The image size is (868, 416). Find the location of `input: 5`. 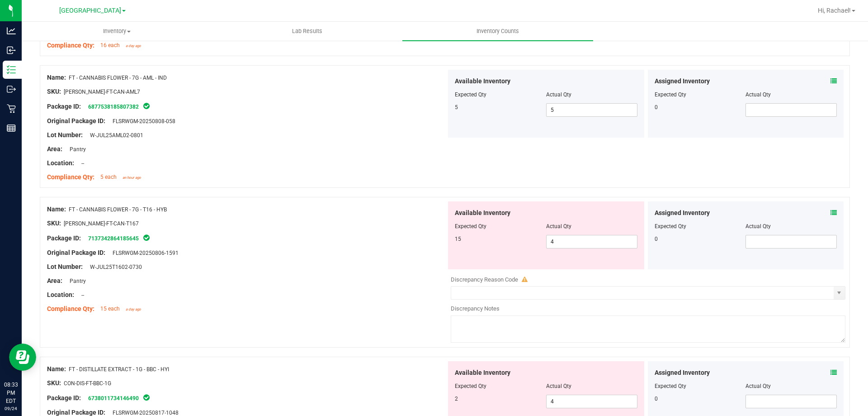

input: 5 is located at coordinates (592, 110).